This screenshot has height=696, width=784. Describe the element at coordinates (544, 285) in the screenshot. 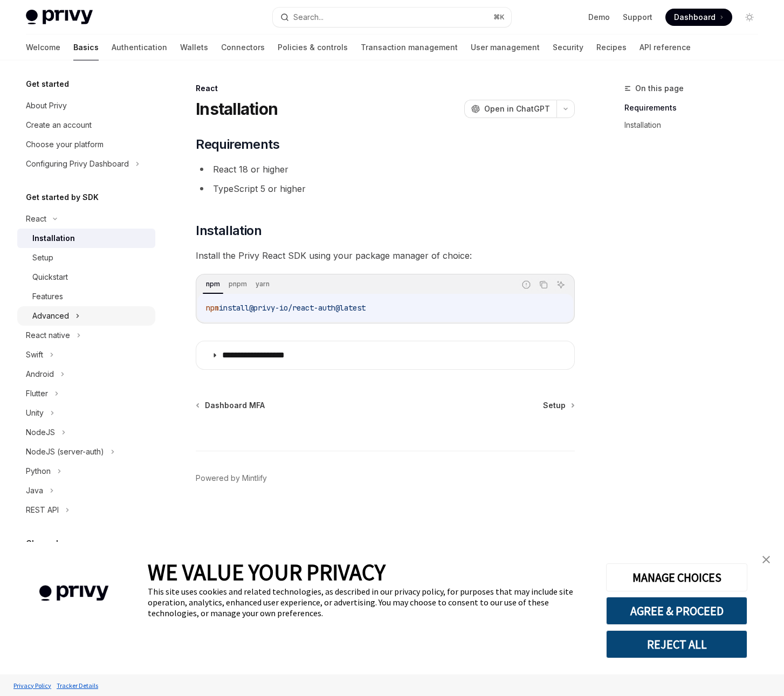

I see `button: Copy the contents from the code block` at that location.